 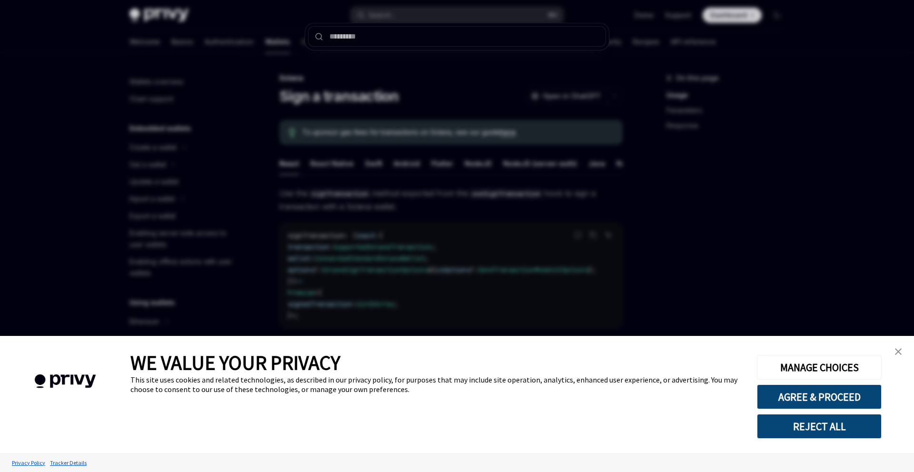 I want to click on div: This site uses cookies and related technologies, as described in our privacy policy, for purposes..., so click(x=436, y=384).